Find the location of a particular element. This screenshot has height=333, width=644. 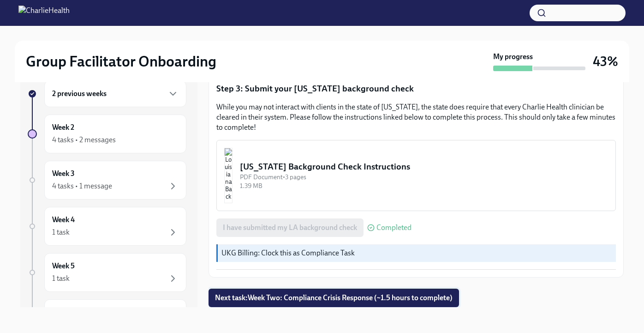

strong: My progress is located at coordinates (513, 57).